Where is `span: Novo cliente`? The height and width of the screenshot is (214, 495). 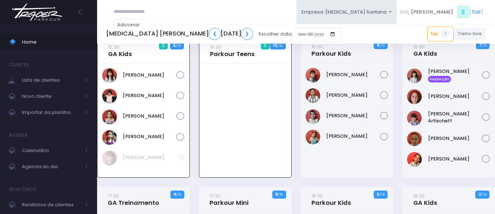
span: Novo cliente is located at coordinates (51, 96).